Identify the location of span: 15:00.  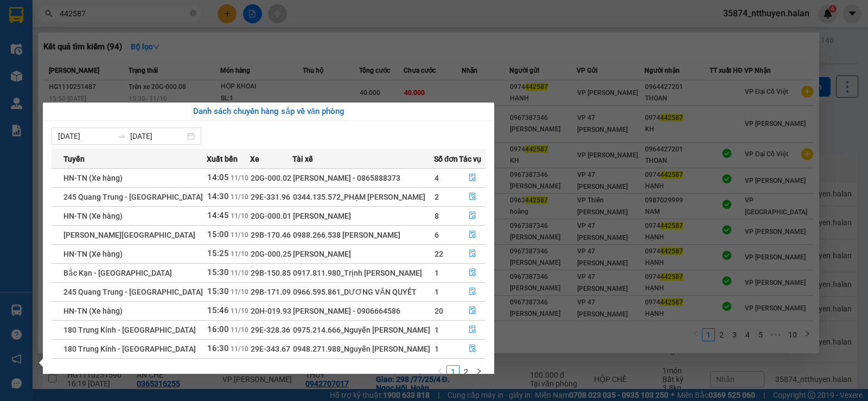
(218, 235).